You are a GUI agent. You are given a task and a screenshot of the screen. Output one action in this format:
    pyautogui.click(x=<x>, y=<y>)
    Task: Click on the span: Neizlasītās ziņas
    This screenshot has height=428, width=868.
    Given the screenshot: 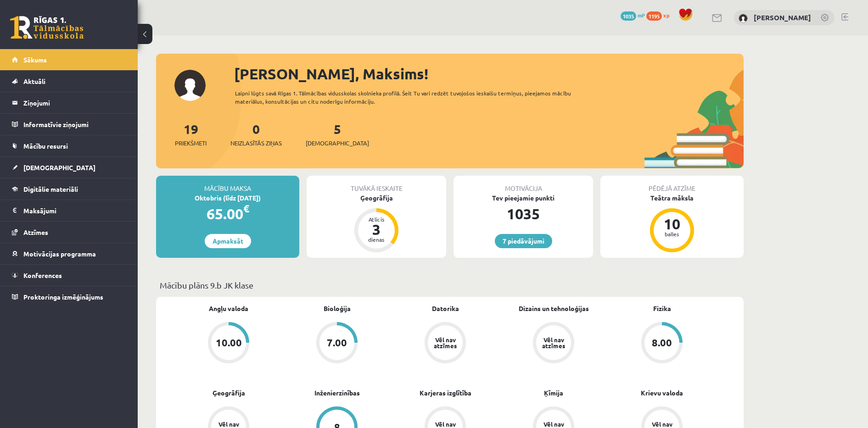 What is the action you would take?
    pyautogui.click(x=256, y=143)
    